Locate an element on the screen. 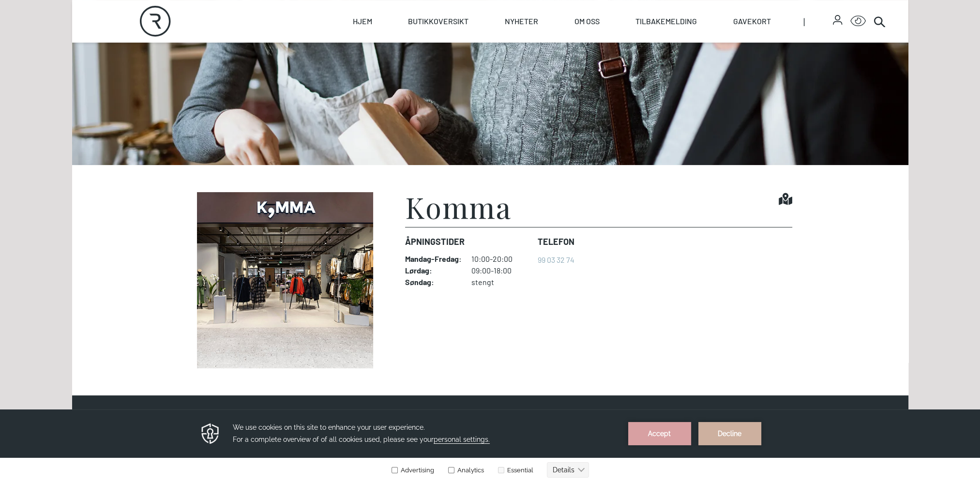 The width and height of the screenshot is (980, 482). img: Privacy reminder is located at coordinates (210, 24).